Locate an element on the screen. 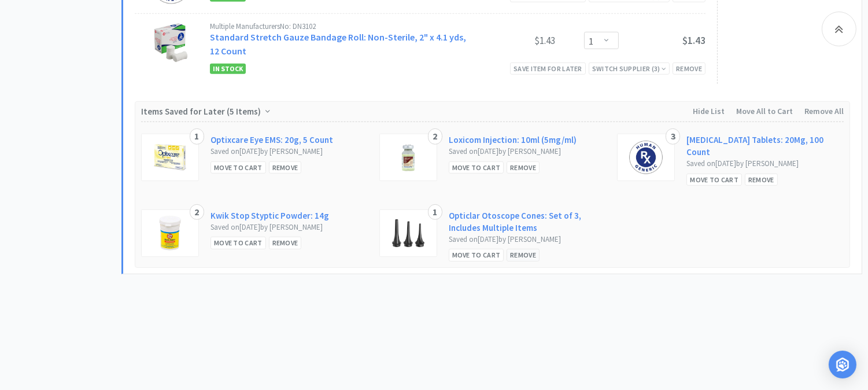 The image size is (868, 390). div: $1.43 is located at coordinates (512, 40).